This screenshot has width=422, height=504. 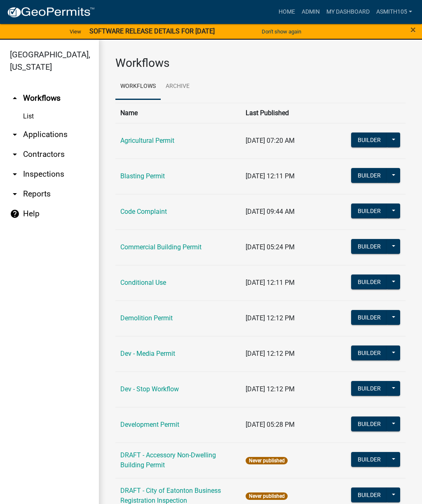 What do you see at coordinates (168, 459) in the screenshot?
I see `a: DRAFT - Accessory Non-Dwelling Building Permit` at bounding box center [168, 459].